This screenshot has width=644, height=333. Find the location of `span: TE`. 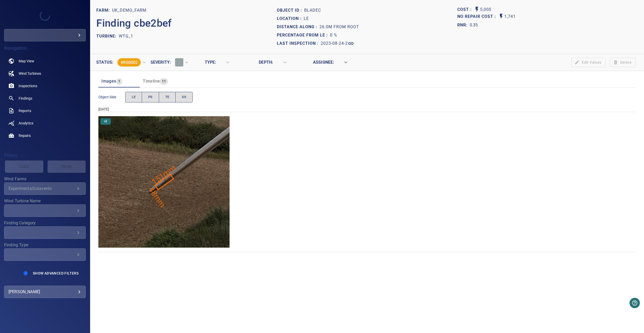

span: TE is located at coordinates (168, 97).